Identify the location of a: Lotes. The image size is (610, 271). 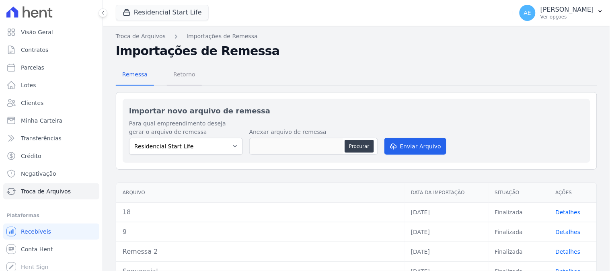
(51, 85).